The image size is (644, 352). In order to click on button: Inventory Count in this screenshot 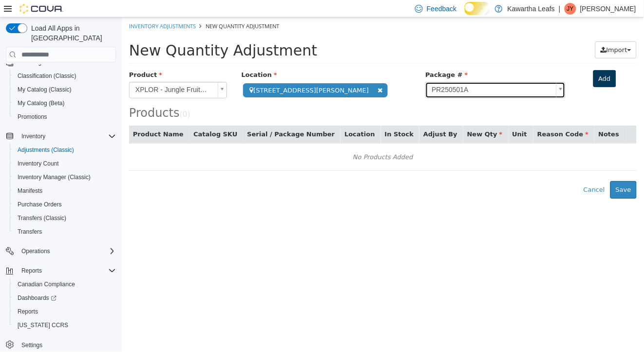, I will do `click(65, 164)`.